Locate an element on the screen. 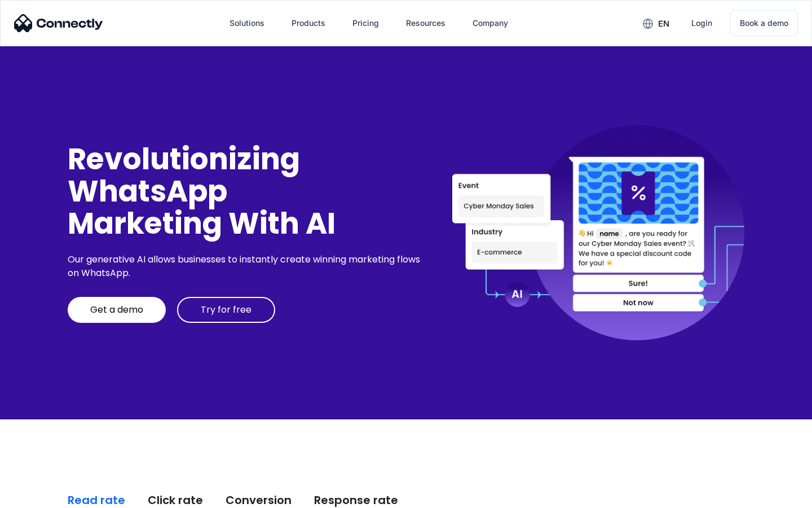 This screenshot has width=812, height=508. div: Revolutionizing WhatsApp Marketing With AI is located at coordinates (246, 191).